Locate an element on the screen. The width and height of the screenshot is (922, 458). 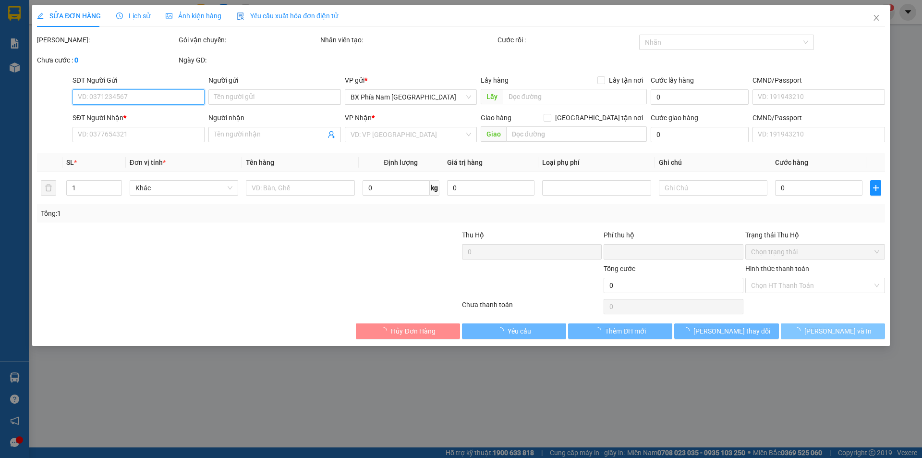
span: VP Nhận is located at coordinates (358, 118).